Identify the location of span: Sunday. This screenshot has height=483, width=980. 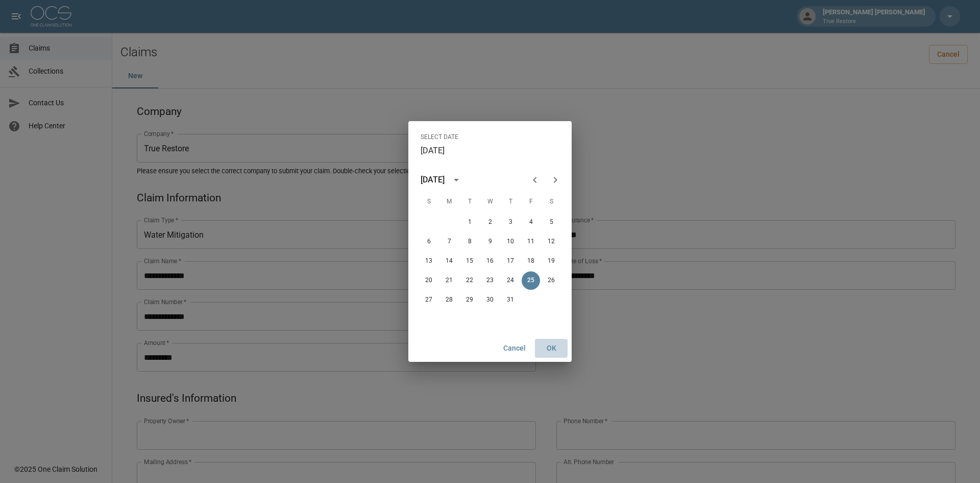
(428, 202).